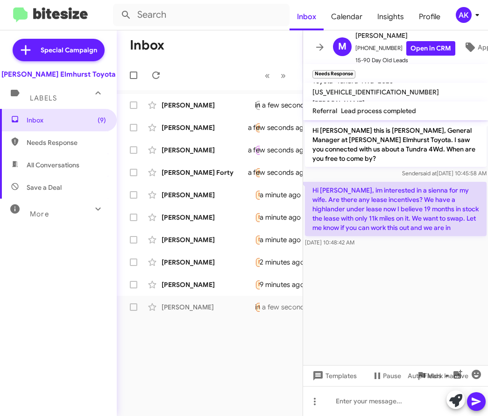 Image resolution: width=488 pixels, height=416 pixels. I want to click on div: 2 minutes ago, so click(286, 262).